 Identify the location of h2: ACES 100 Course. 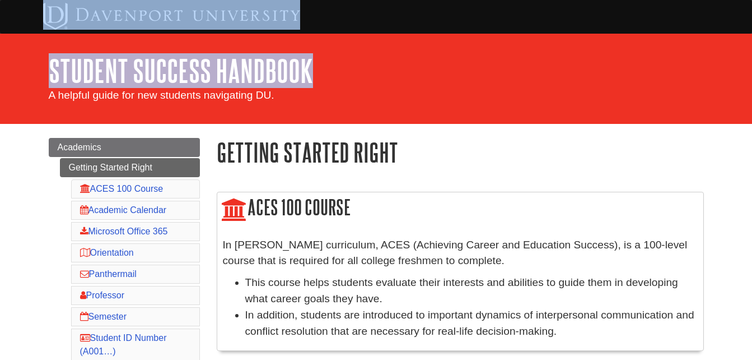
(460, 208).